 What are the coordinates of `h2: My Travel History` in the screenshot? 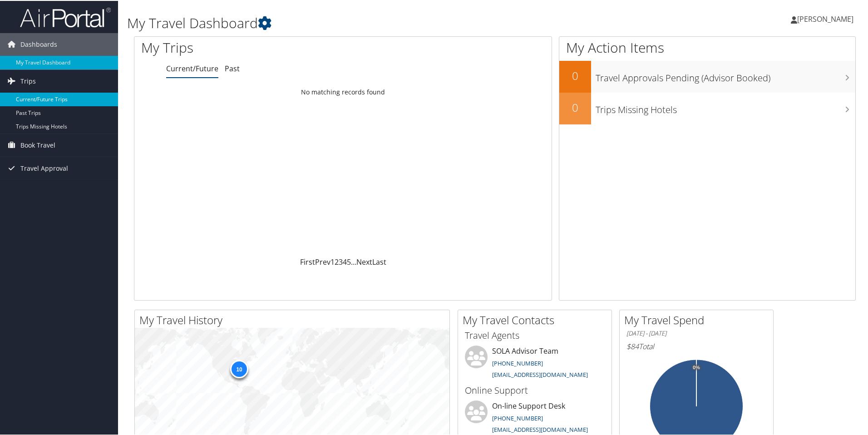 It's located at (294, 319).